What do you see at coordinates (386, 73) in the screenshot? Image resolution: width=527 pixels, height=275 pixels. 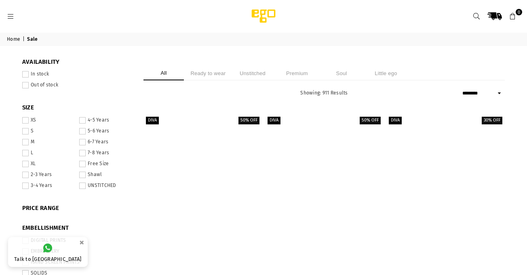 I see `li: Little ego` at bounding box center [386, 73].